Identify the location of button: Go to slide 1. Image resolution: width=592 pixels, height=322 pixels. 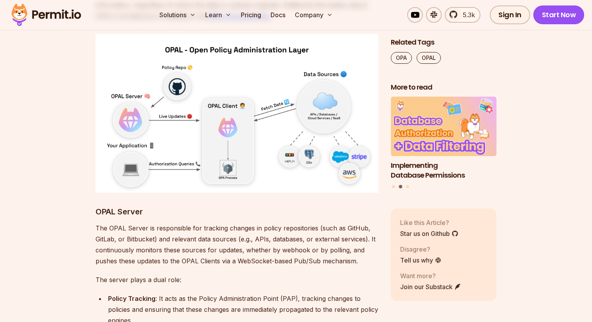
(394, 187).